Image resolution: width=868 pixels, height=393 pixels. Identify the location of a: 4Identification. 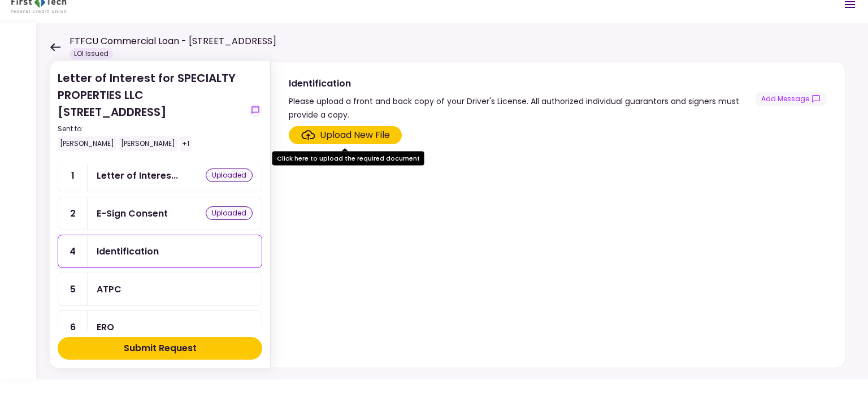
(160, 251).